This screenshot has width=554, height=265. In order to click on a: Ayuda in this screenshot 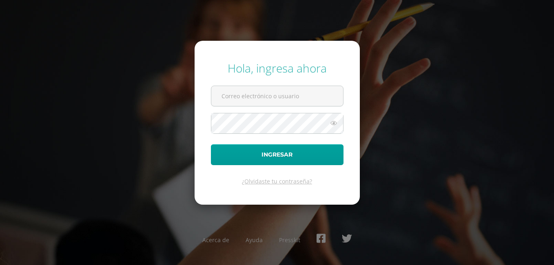, I will do `click(254, 240)`.